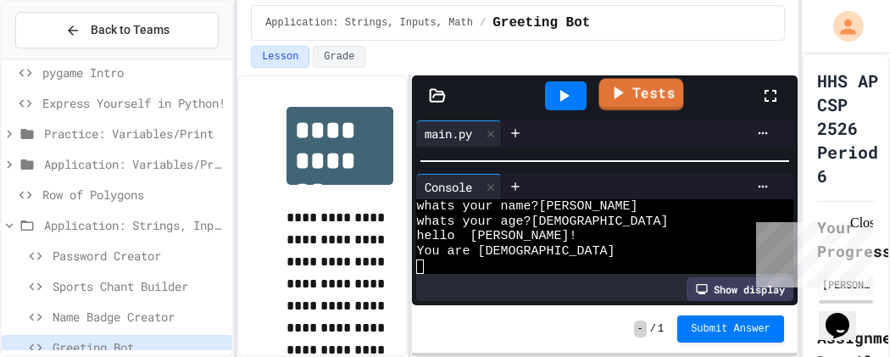  Describe the element at coordinates (62, 57) in the screenshot. I see `div: Chat with us now!Close` at that location.